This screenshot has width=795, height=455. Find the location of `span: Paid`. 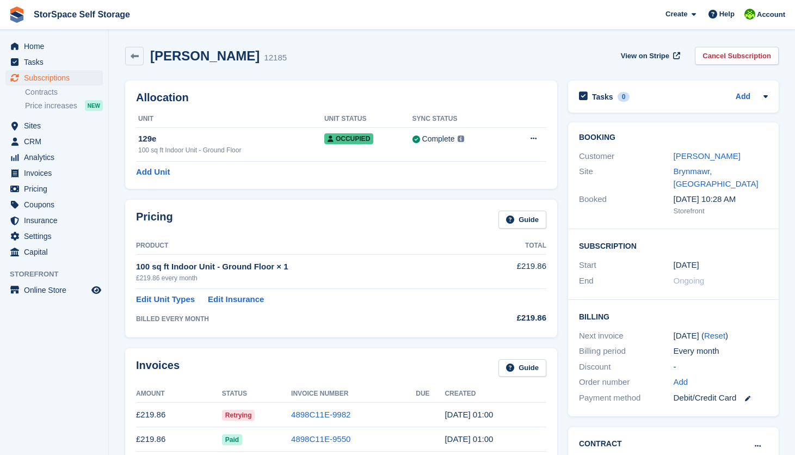

span: Paid is located at coordinates (232, 440).